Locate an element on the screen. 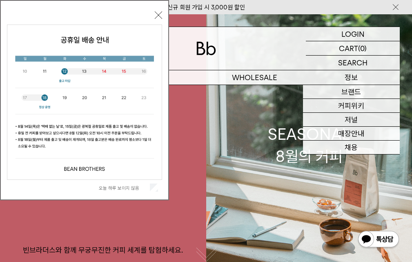  img: 카카오톡 채널 1:1 채팅 버튼 is located at coordinates (379, 240).